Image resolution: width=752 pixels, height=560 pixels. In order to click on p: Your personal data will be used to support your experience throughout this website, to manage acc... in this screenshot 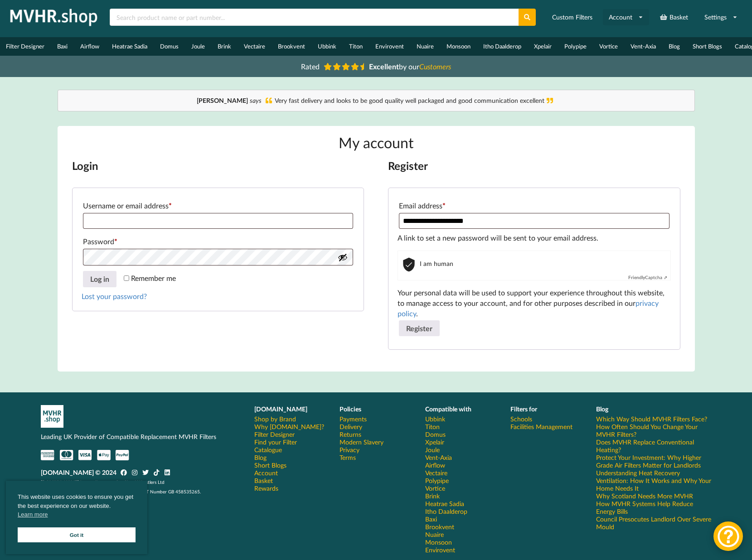, I will do `click(534, 303)`.